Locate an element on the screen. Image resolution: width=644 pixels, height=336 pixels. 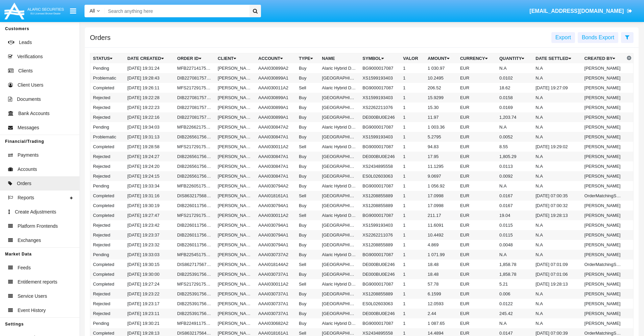
td: AAAI030011A2 is located at coordinates (275, 215).